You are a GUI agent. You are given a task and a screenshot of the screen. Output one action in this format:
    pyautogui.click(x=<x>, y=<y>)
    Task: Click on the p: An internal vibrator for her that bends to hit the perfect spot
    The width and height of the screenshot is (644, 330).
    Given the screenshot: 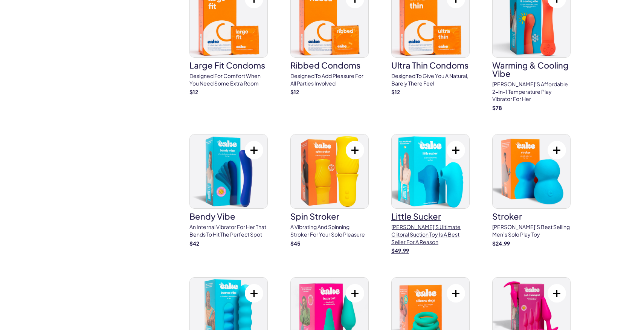 What is the action you would take?
    pyautogui.click(x=228, y=231)
    